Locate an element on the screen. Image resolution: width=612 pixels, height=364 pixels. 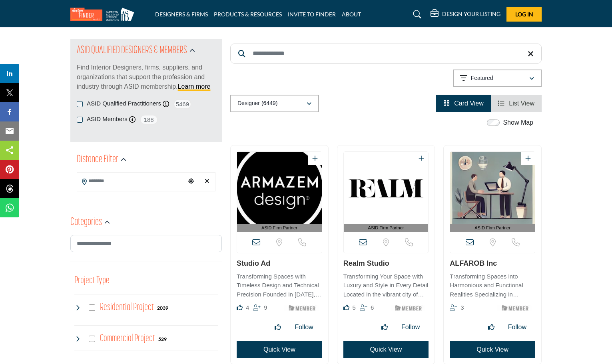
h3: Studio Ad is located at coordinates (280, 264).